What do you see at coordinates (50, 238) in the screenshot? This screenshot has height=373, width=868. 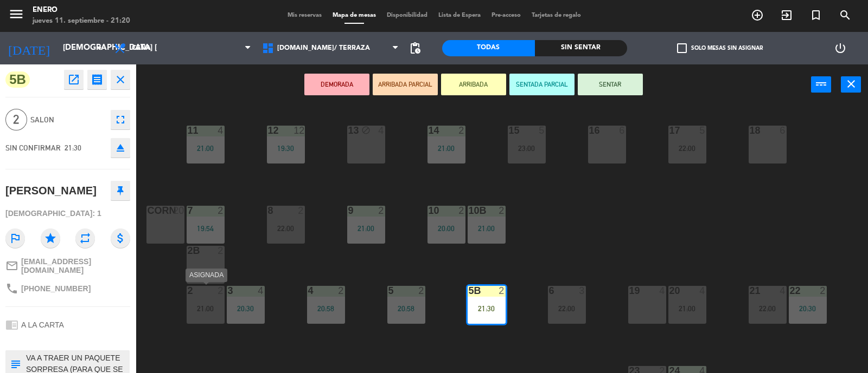 I see `i: star` at bounding box center [50, 238].